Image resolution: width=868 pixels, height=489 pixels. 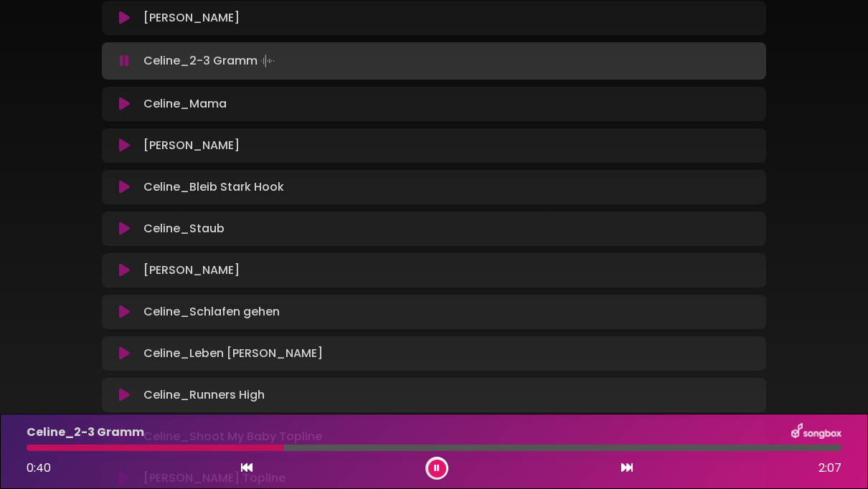 I want to click on img: waveform4.gif, so click(x=268, y=61).